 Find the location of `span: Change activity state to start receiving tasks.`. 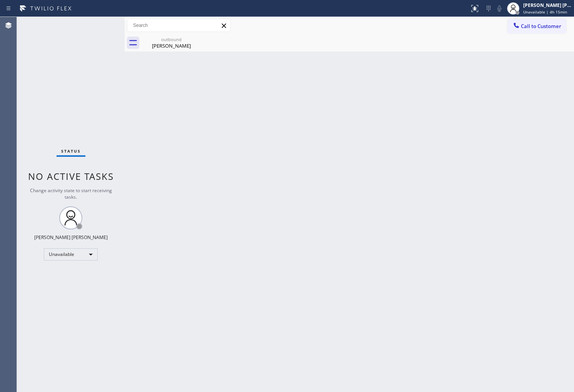

span: Change activity state to start receiving tasks. is located at coordinates (71, 194).